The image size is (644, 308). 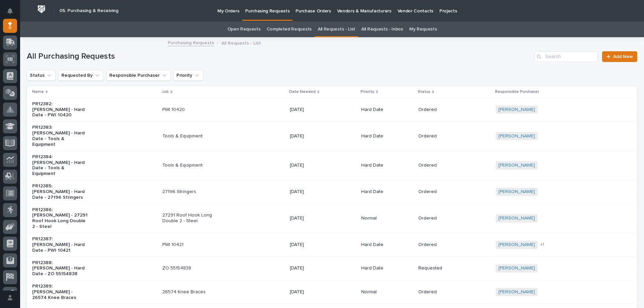 What do you see at coordinates (566, 57) in the screenshot?
I see `div: Search` at bounding box center [566, 57].